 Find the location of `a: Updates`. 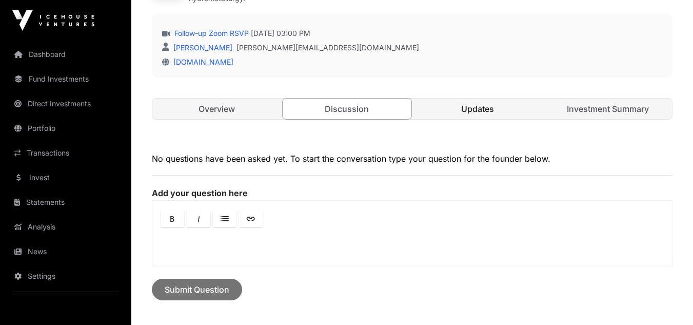

a: Updates is located at coordinates (478, 109).